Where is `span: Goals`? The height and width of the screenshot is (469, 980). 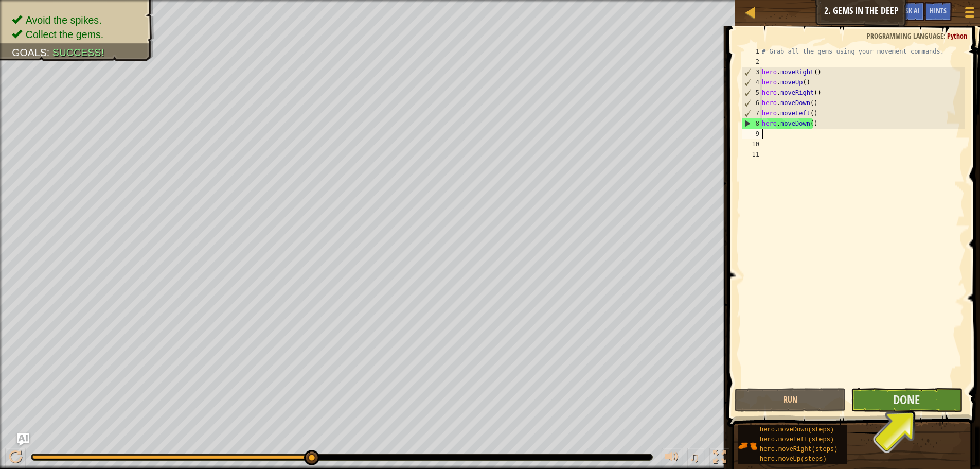 span: Goals is located at coordinates (29, 53).